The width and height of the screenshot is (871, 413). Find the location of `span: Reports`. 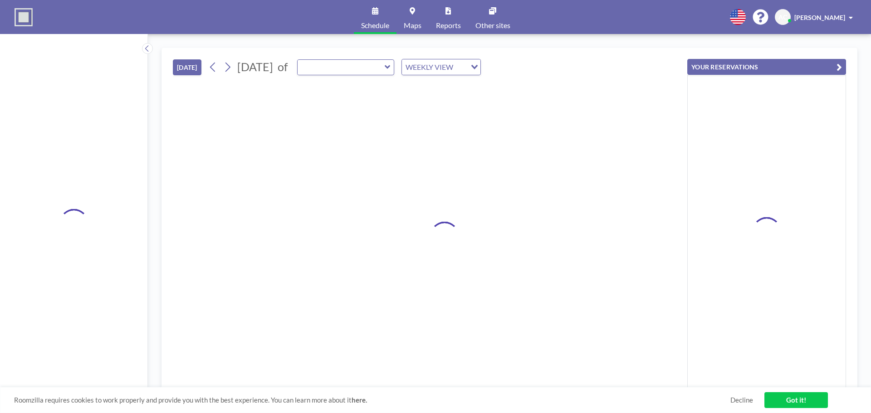

span: Reports is located at coordinates (448, 25).